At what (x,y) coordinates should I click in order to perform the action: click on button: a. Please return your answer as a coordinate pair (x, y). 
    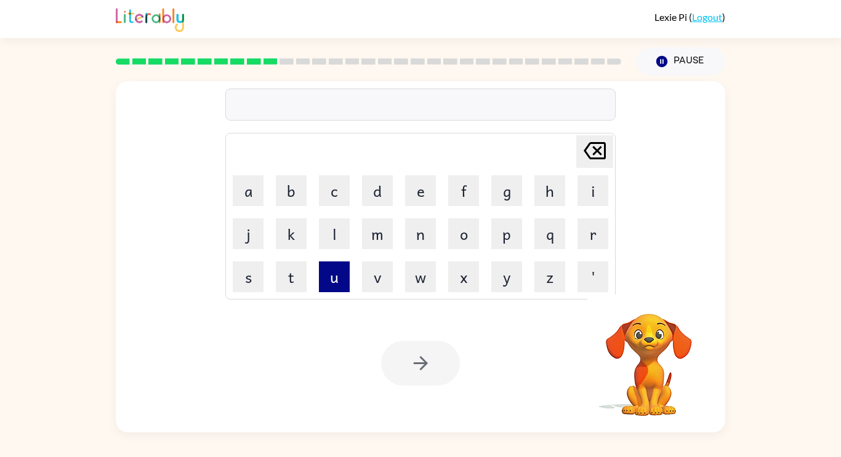
    Looking at the image, I should click on (248, 191).